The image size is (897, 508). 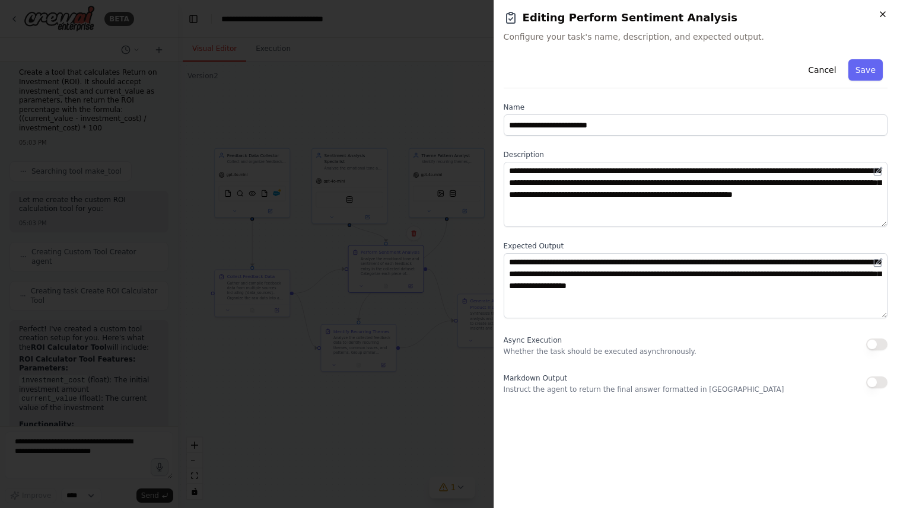 What do you see at coordinates (695, 246) in the screenshot?
I see `label: Expected Output` at bounding box center [695, 246].